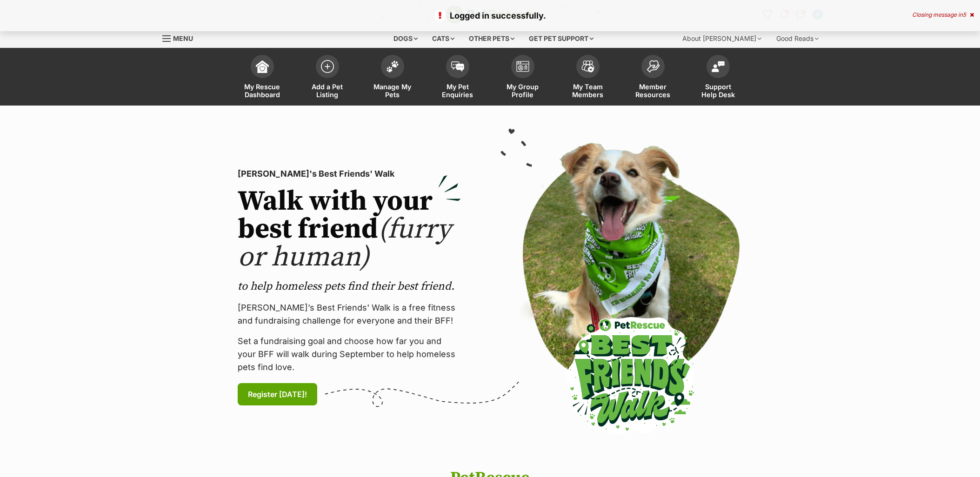 This screenshot has height=477, width=980. I want to click on a: My Team Members, so click(588, 77).